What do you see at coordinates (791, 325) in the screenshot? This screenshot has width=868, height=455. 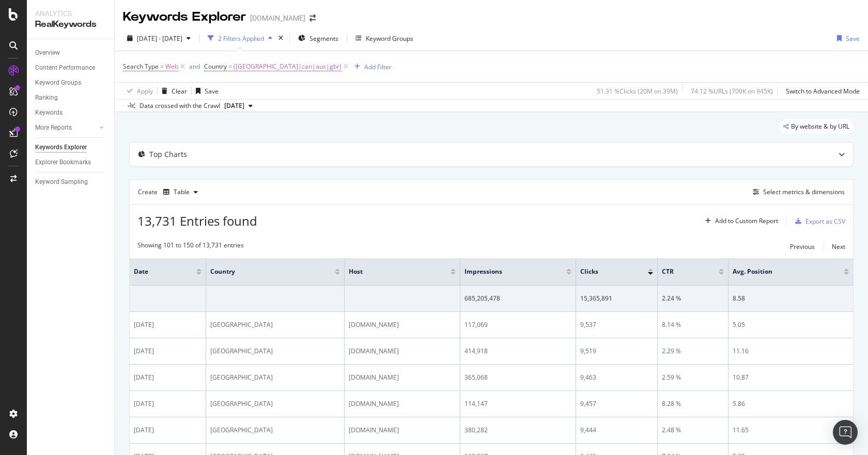 I see `div: 5.05` at bounding box center [791, 325].